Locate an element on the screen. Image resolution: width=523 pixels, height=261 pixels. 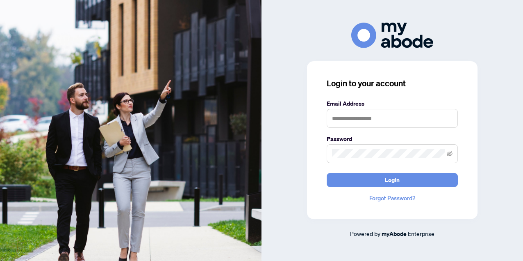
label: Password is located at coordinates (393, 139).